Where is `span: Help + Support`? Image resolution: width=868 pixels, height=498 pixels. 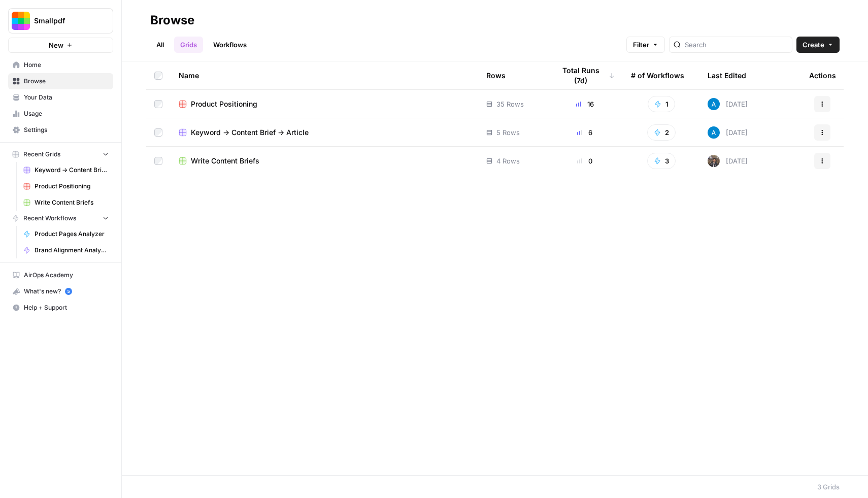
span: Help + Support is located at coordinates (66, 308).